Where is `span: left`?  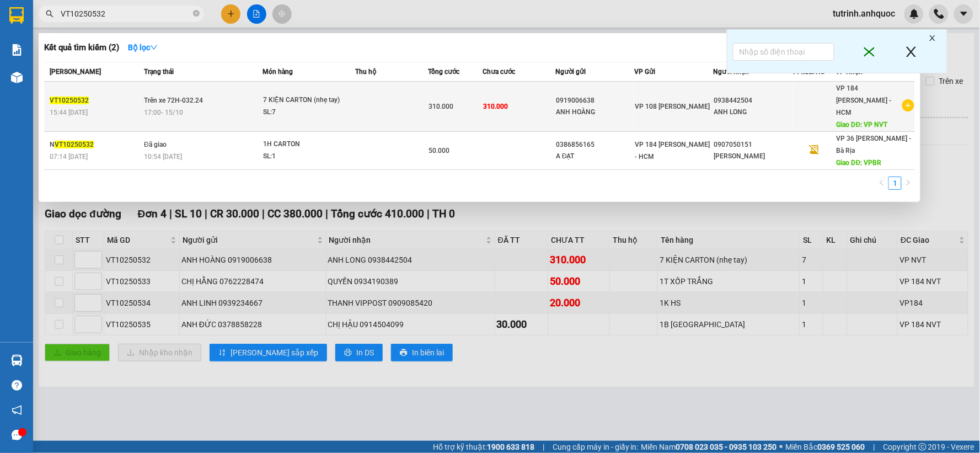
span: left is located at coordinates (882, 183).